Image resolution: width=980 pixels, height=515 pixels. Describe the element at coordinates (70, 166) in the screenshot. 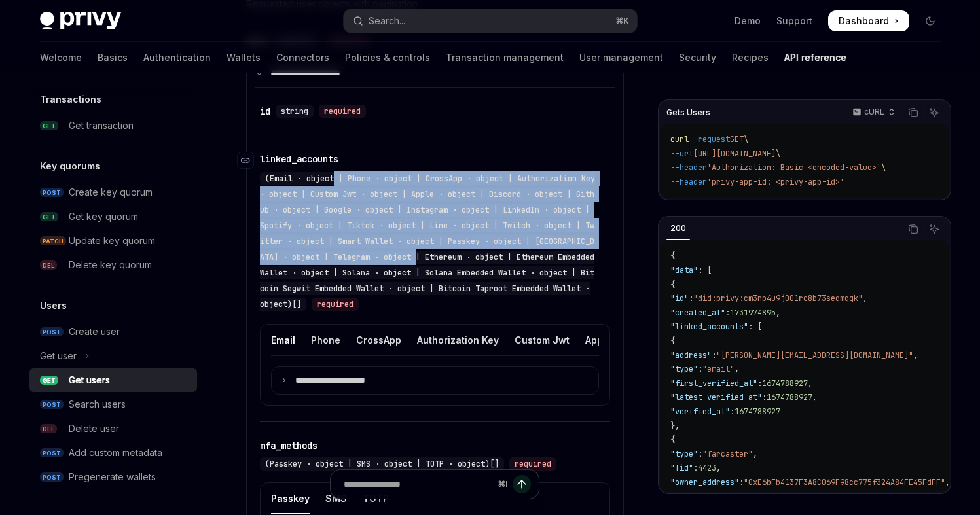

I see `h5: Key quorums` at that location.